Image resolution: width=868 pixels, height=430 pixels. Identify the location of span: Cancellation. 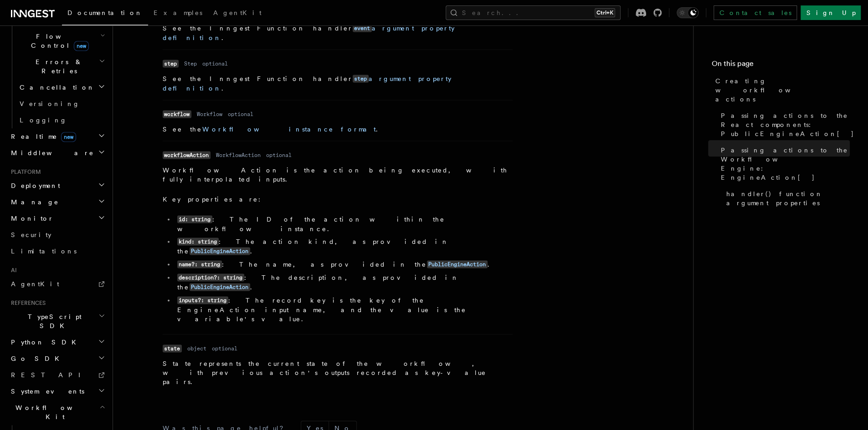
(55, 88).